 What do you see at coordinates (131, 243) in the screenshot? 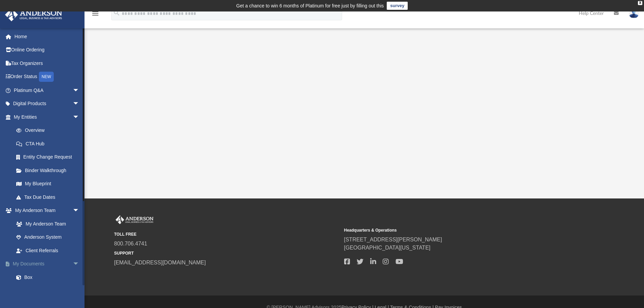
I see `a: 800.706.4741` at bounding box center [131, 243].